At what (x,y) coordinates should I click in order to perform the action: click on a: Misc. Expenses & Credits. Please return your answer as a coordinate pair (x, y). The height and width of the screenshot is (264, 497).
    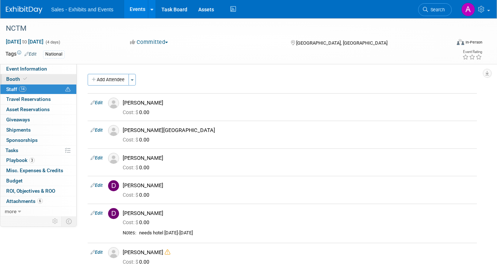
    Looking at the image, I should click on (38, 170).